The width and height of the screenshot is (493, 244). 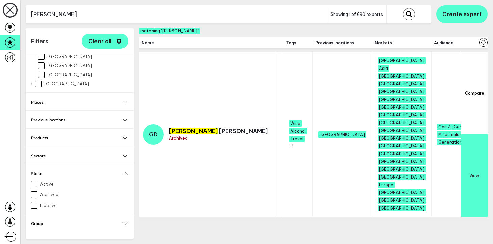 I want to click on span: Europe, so click(x=386, y=185).